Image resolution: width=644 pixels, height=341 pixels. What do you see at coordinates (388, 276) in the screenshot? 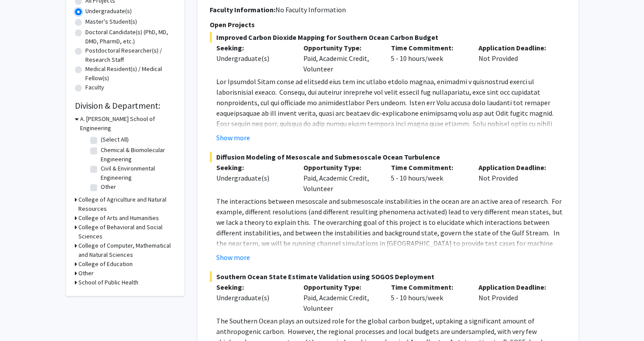
I see `span: Southern Ocean State Estimate Validation using SOGOS Deployment` at bounding box center [388, 276].